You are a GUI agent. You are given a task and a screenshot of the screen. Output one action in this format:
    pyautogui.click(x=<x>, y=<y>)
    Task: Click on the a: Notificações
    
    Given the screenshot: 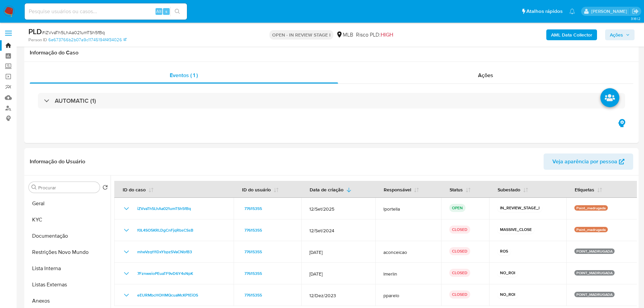 What is the action you would take?
    pyautogui.click(x=572, y=11)
    